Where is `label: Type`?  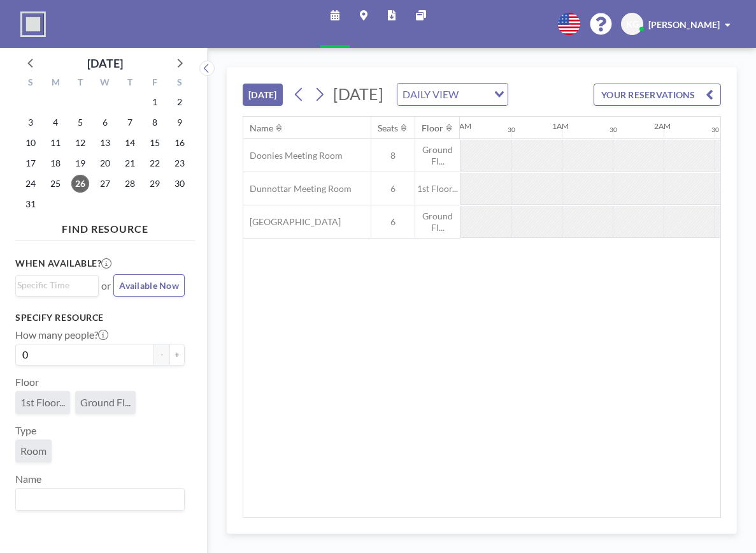 label: Type is located at coordinates (26, 430).